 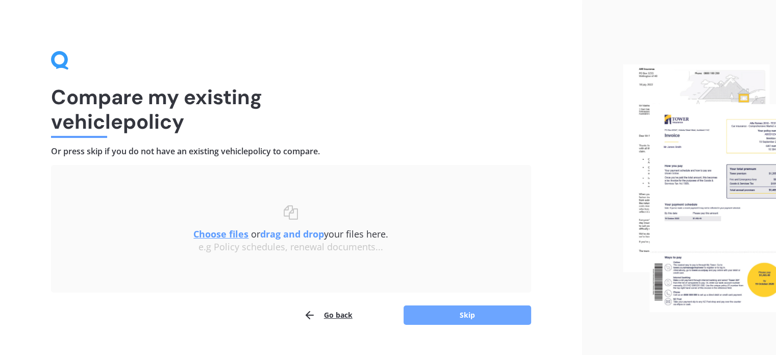 What do you see at coordinates (221, 234) in the screenshot?
I see `u: Choose files` at bounding box center [221, 234].